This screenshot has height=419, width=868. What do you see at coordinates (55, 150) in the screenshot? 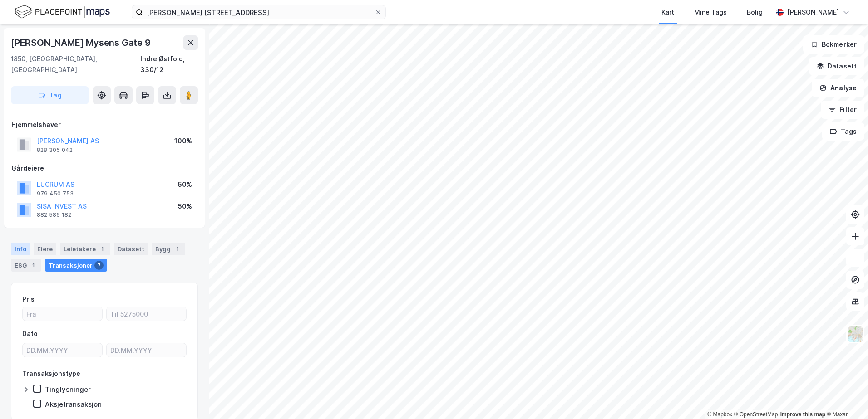
I see `div: 828 305 042` at bounding box center [55, 150].